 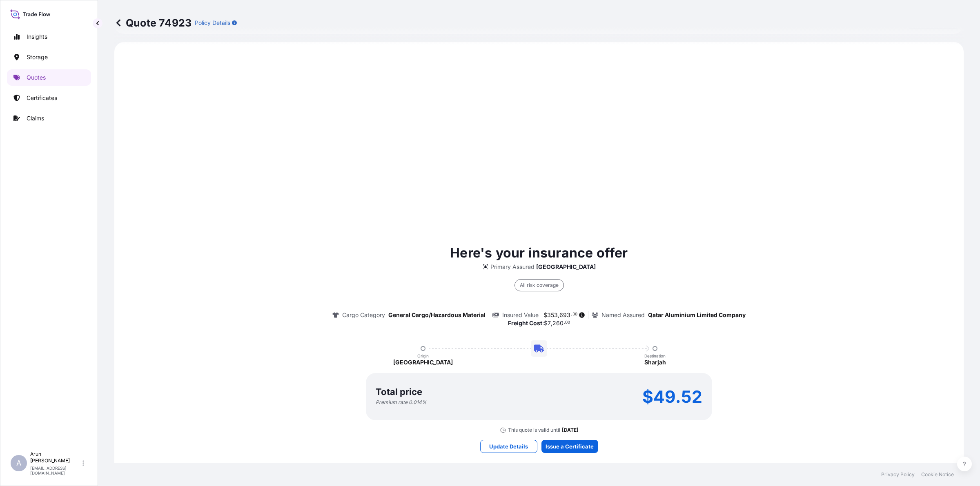 What do you see at coordinates (35, 118) in the screenshot?
I see `p: Claims` at bounding box center [35, 118].